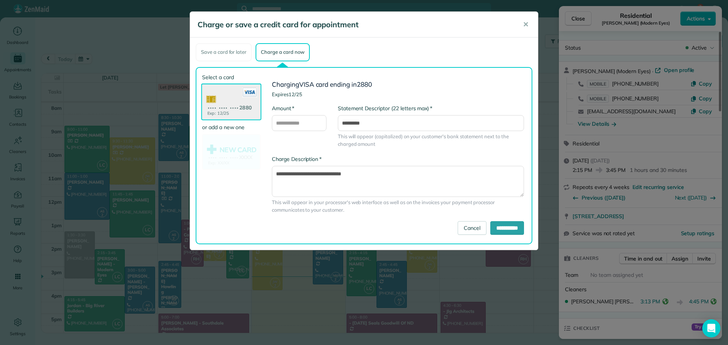  I want to click on span: 12/25, so click(295, 94).